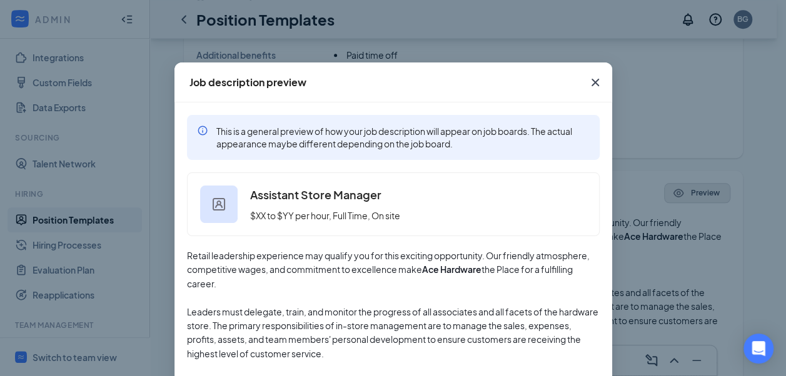  Describe the element at coordinates (451, 269) in the screenshot. I see `span: Ace Hardware` at that location.